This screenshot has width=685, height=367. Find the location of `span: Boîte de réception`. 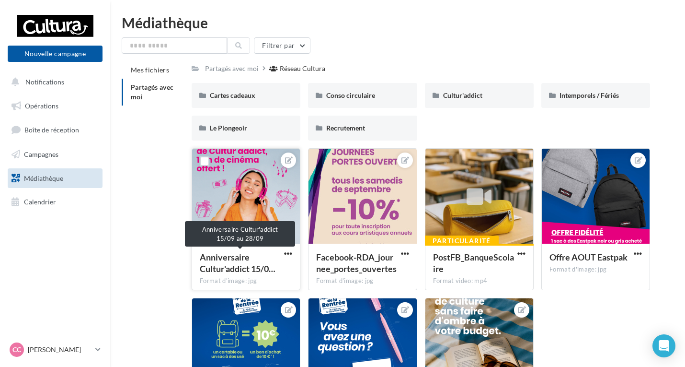

span: Boîte de réception is located at coordinates (52, 129).